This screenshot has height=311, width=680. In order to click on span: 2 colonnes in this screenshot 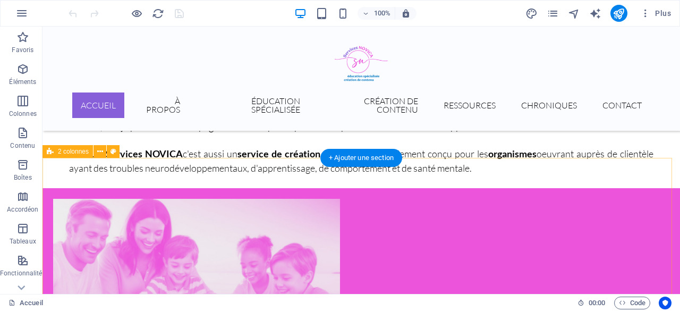, I will do `click(73, 151)`.